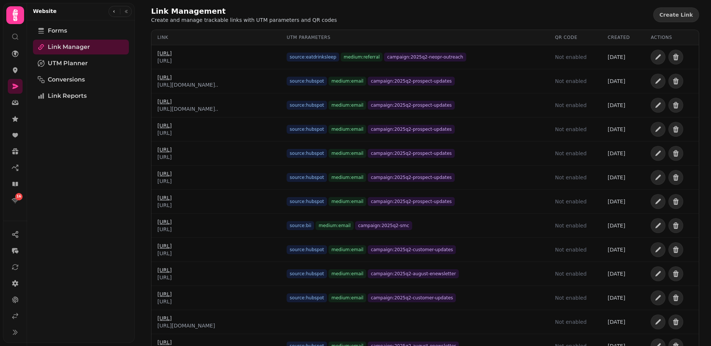 Image resolution: width=711 pixels, height=346 pixels. Describe the element at coordinates (412, 249) in the screenshot. I see `span: campaign: 2025q2-customer-updates` at that location.